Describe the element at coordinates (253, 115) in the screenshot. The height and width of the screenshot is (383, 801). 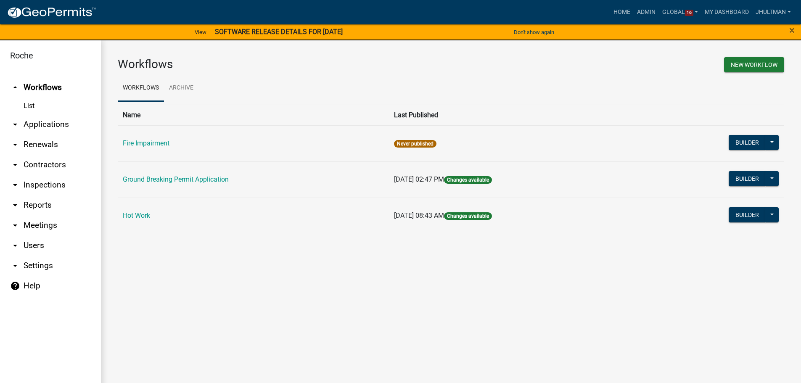
I see `th: Name` at that location.